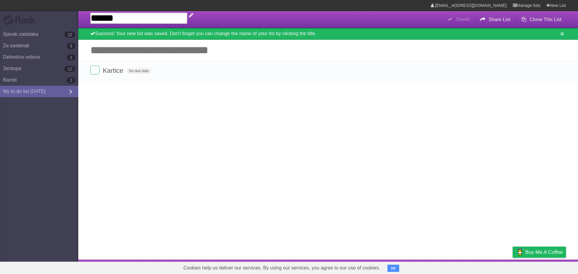 This screenshot has height=274, width=578. I want to click on button: Share List, so click(495, 20).